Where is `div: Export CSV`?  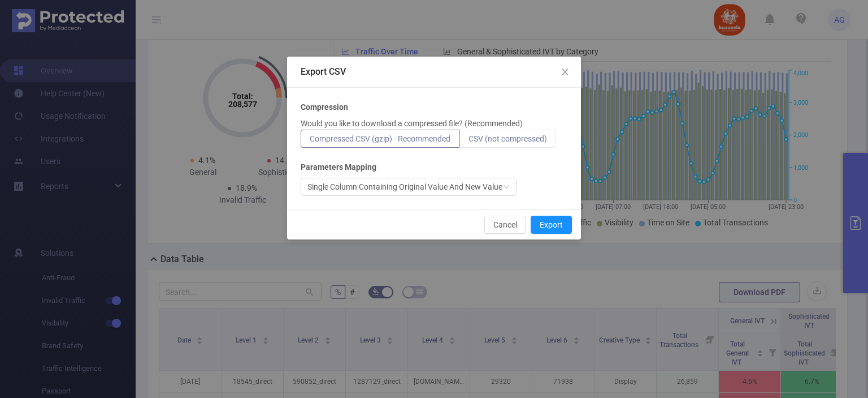 div: Export CSV is located at coordinates (434, 72).